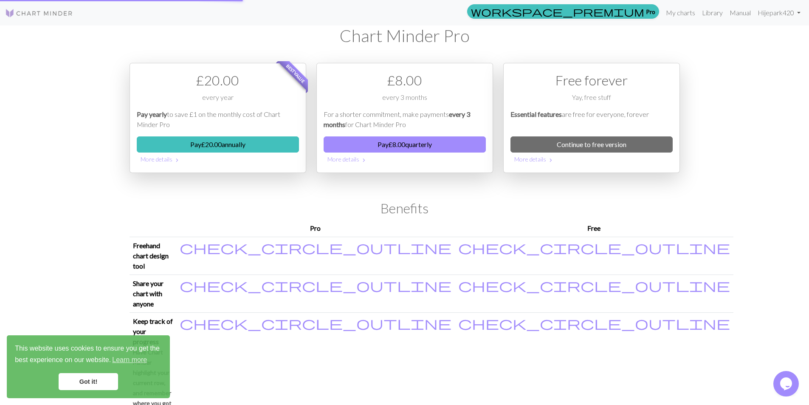 This screenshot has width=809, height=405. Describe the element at coordinates (405, 80) in the screenshot. I see `div: £ 8.00` at that location.